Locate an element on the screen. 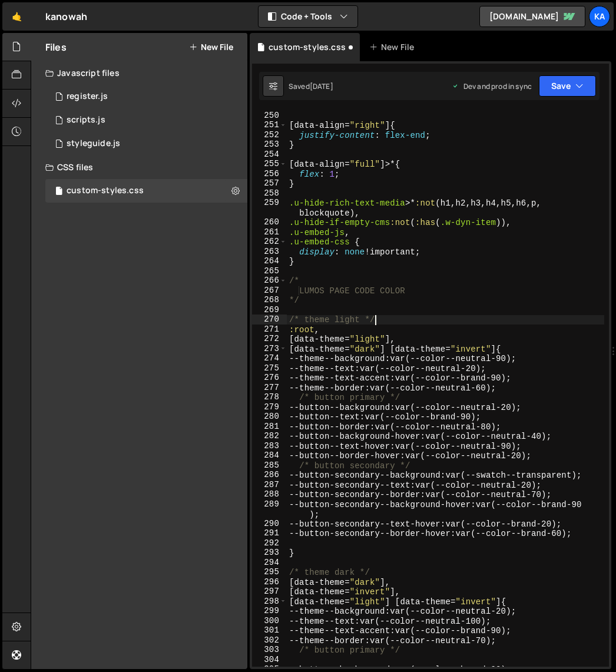 The image size is (616, 672). div: 259 is located at coordinates (269, 207).